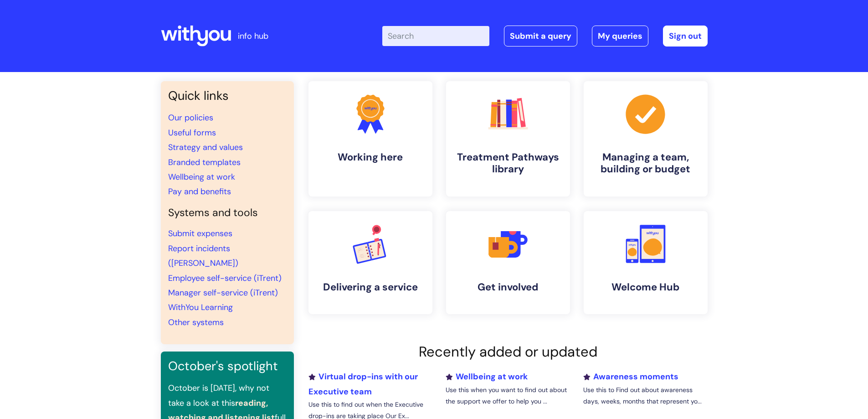  Describe the element at coordinates (508, 352) in the screenshot. I see `h2: Recently added or updated` at that location.